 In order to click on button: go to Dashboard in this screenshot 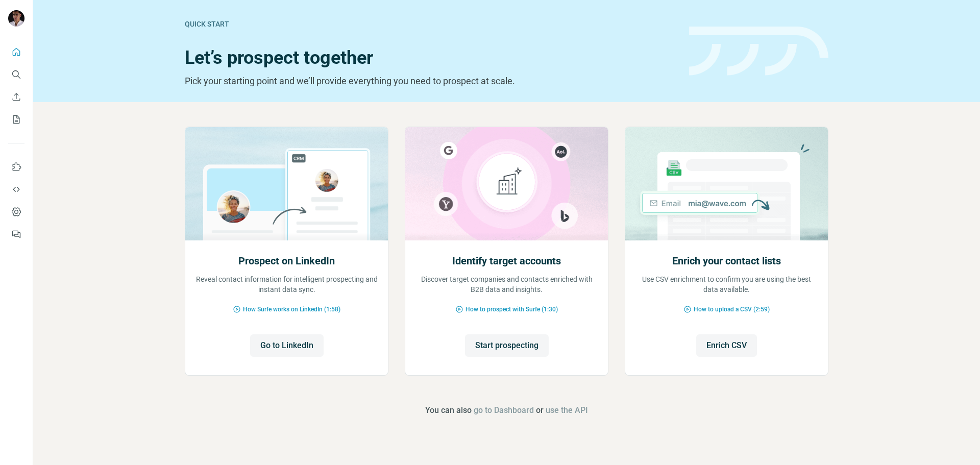, I will do `click(504, 411)`.